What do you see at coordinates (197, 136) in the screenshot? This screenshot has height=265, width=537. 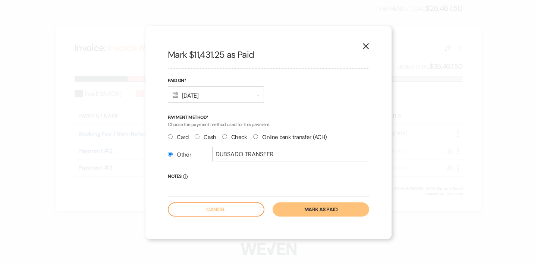 I see `input: Cash` at bounding box center [197, 136].